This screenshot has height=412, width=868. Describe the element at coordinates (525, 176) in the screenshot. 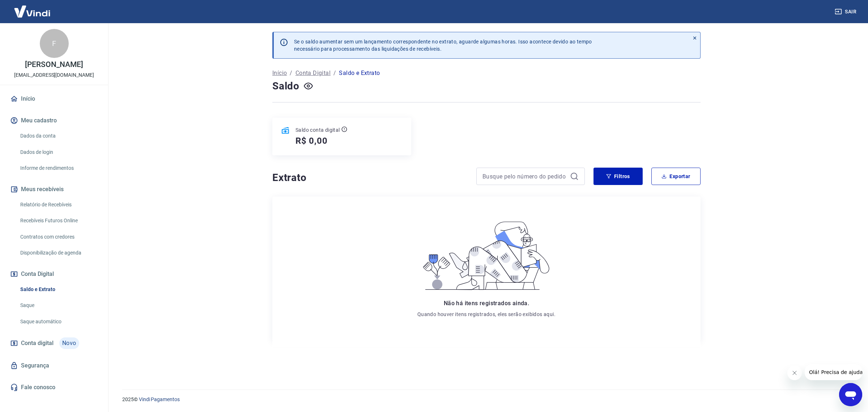

I see `input: Busque pelo número do pedido` at that location.